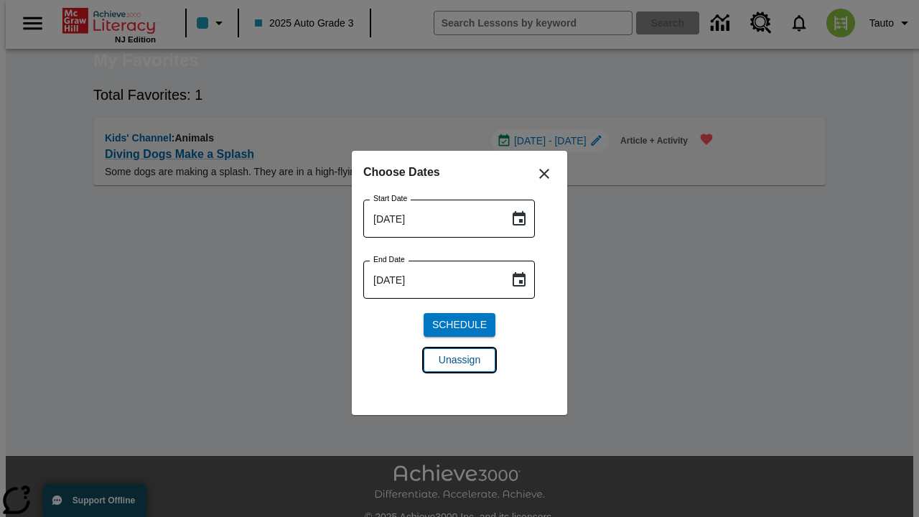 The image size is (919, 517). Describe the element at coordinates (544, 174) in the screenshot. I see `button: Close` at that location.